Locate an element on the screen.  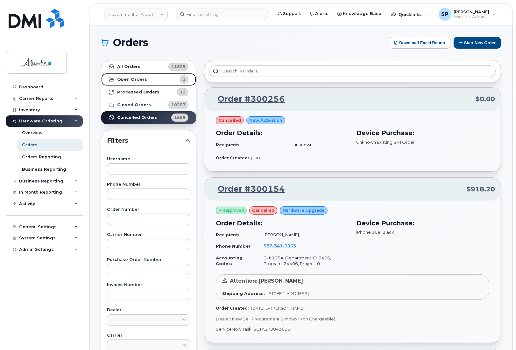
label: Username is located at coordinates (149, 159).